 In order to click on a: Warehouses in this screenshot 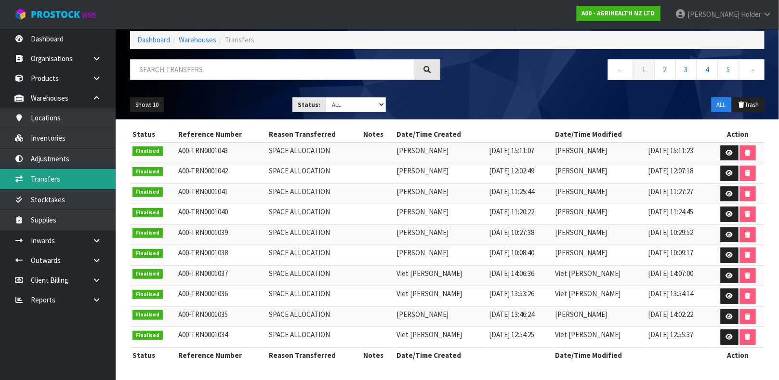, I will do `click(198, 40)`.